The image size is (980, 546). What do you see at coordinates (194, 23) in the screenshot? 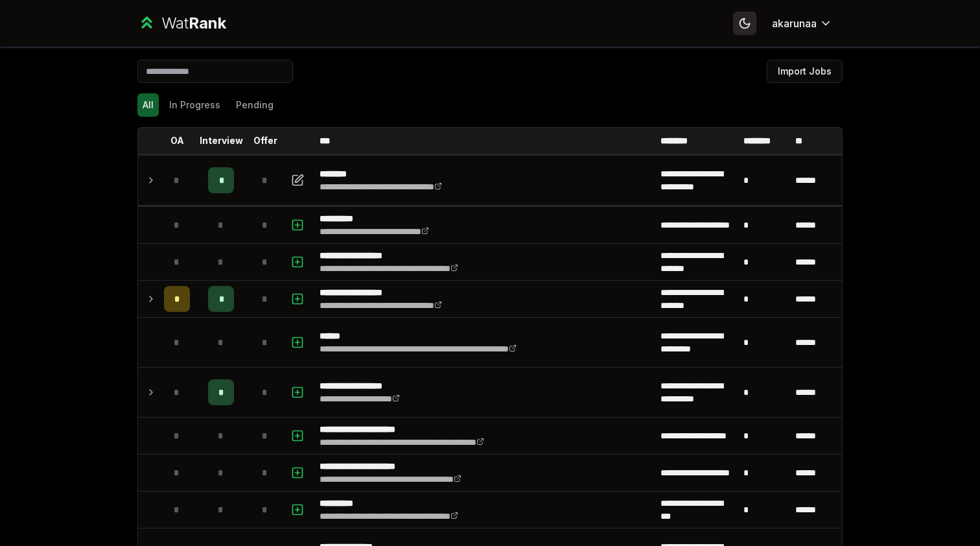
I see `div: Wat` at bounding box center [194, 23].